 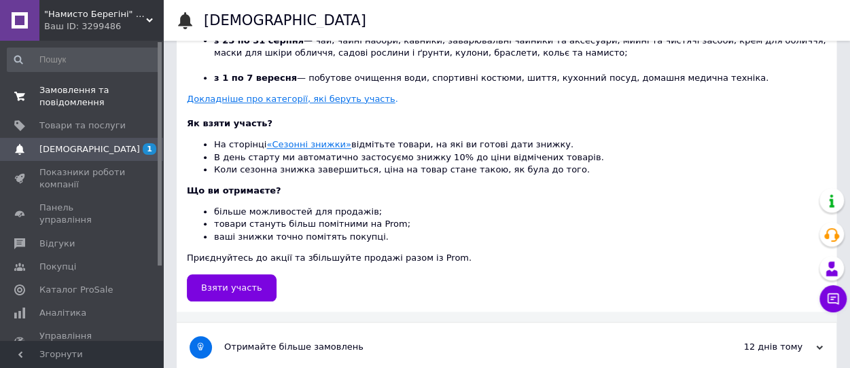 What do you see at coordinates (520, 78) in the screenshot?
I see `li: — побутове очищення води, спортивні костюми, шиття, кухонний посуд, домашня медична техніка.` at bounding box center [520, 78].